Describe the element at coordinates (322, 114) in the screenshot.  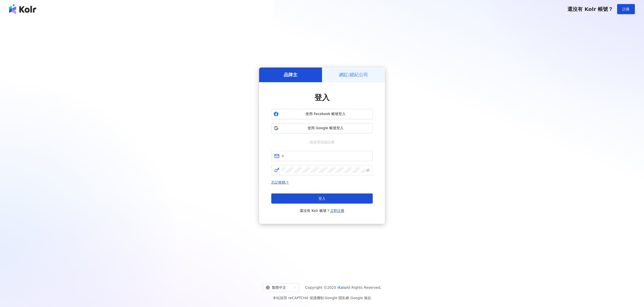
I see `button: 使用 Facebook 帳號登入` at that location.